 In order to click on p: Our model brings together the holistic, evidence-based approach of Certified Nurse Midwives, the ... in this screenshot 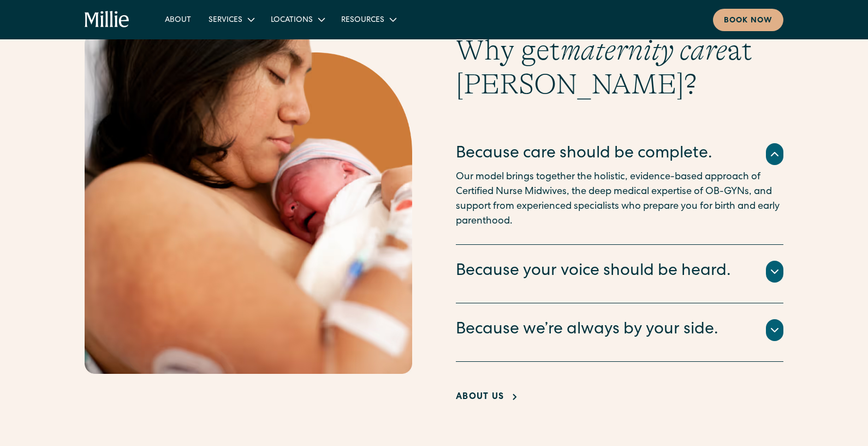, I will do `click(619, 199)`.